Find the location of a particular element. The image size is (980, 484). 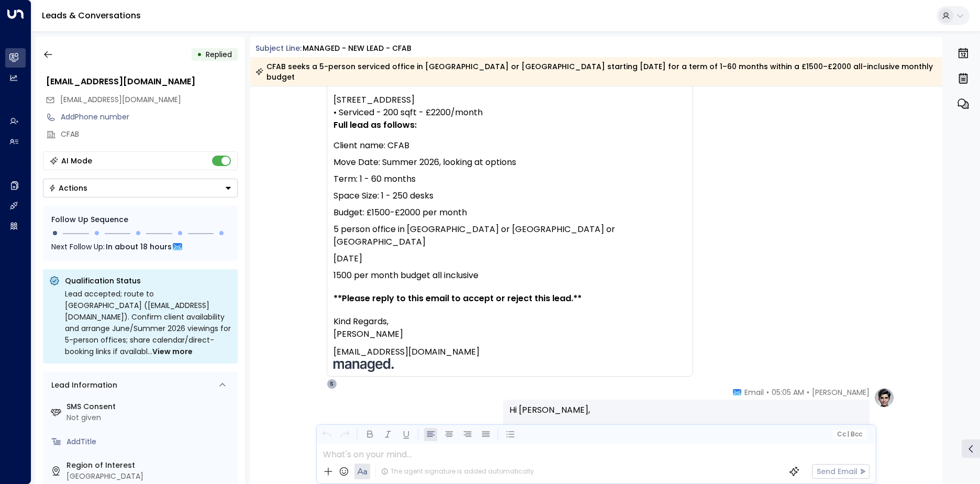

span: In about 18 hours is located at coordinates (139, 247).